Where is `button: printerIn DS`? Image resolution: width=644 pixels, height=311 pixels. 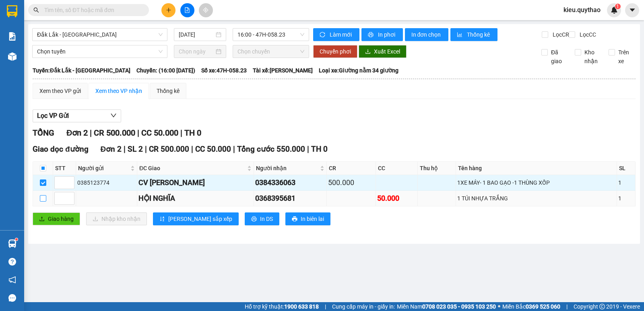
button: printerIn DS is located at coordinates (262, 219).